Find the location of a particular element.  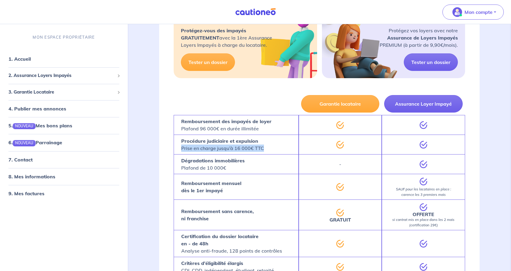

p: Plafond de 10 000€ is located at coordinates (213, 164).